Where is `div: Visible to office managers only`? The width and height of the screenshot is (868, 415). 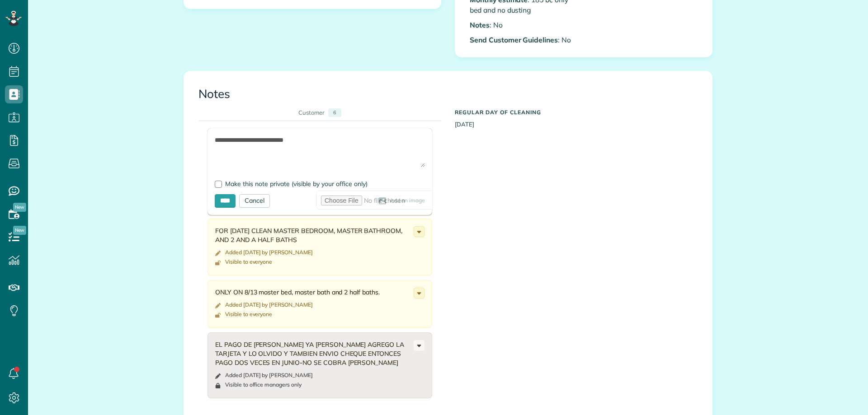
div: Visible to office managers only is located at coordinates (263, 385).